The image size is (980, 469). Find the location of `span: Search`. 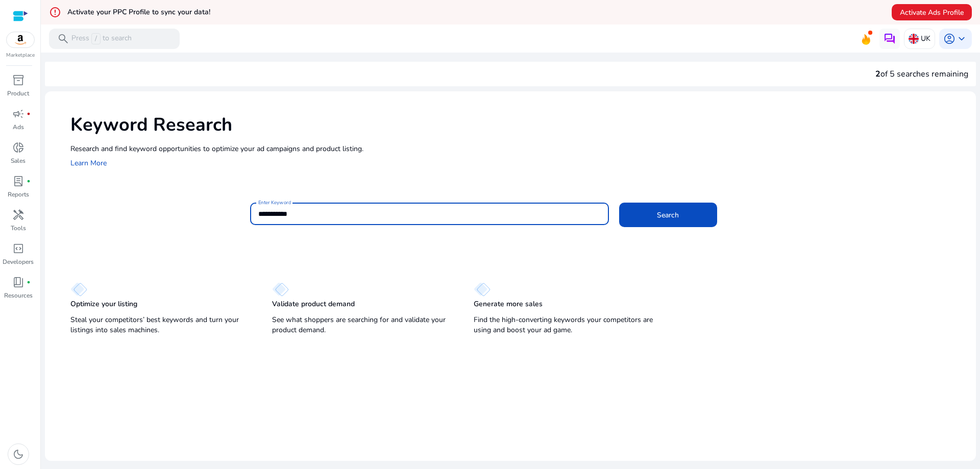

span: Search is located at coordinates (668, 215).